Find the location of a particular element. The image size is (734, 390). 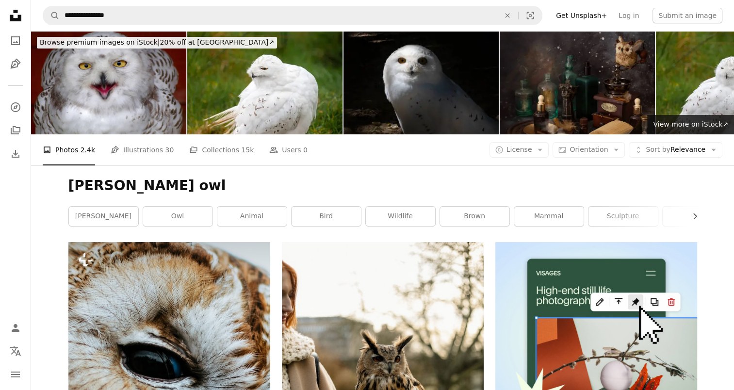

button: scroll list to the right is located at coordinates (692, 216).